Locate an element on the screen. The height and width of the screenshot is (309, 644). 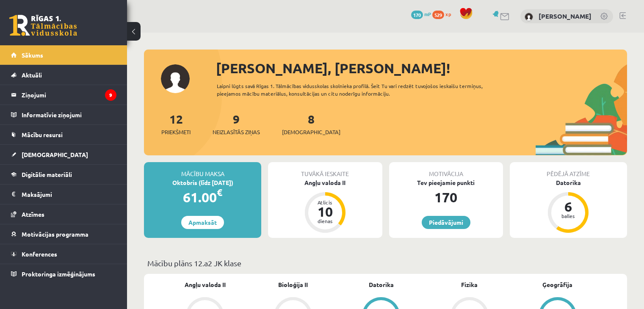
div: Mācību maksa is located at coordinates (203, 170).